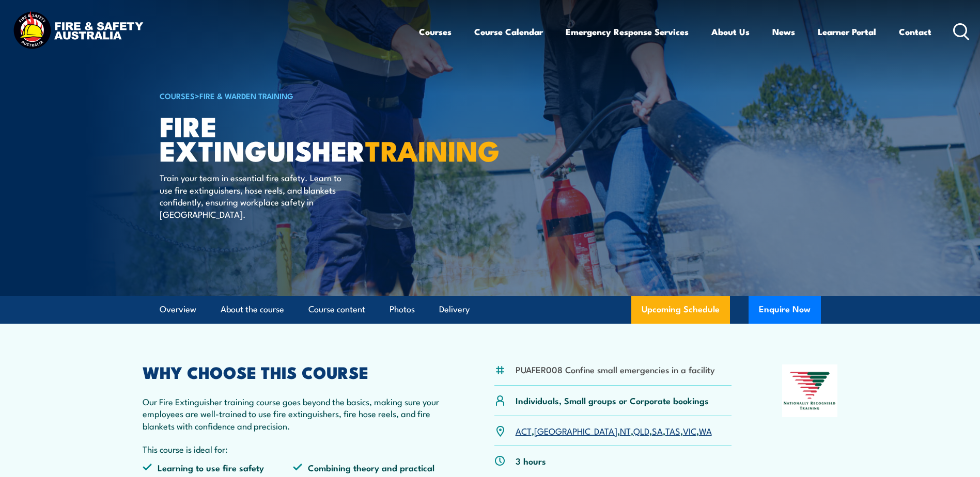  Describe the element at coordinates (731, 31) in the screenshot. I see `a: About Us` at that location.